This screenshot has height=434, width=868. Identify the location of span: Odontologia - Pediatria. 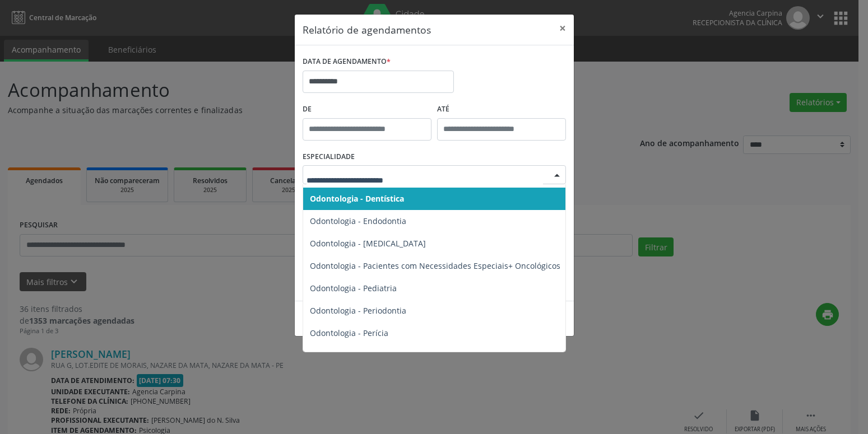
(353, 288).